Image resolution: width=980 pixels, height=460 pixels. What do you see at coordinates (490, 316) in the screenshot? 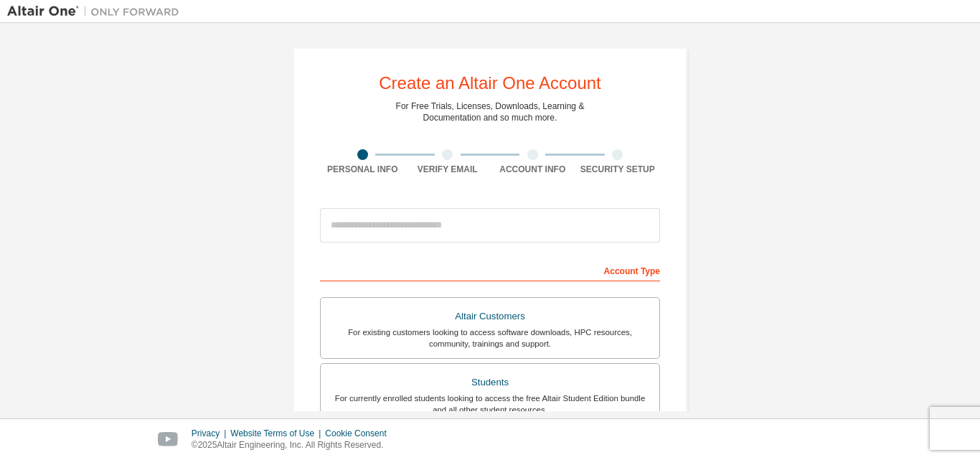
I see `div: Altair Customers` at bounding box center [490, 316].